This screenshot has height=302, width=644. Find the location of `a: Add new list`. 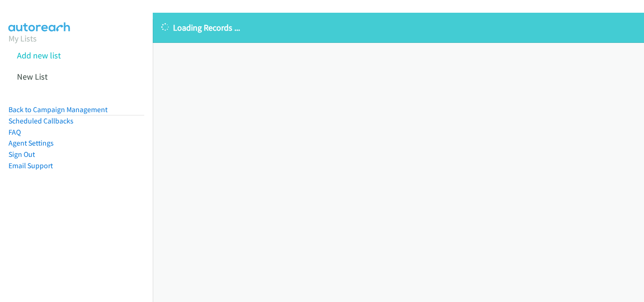

a: Add new list is located at coordinates (39, 55).